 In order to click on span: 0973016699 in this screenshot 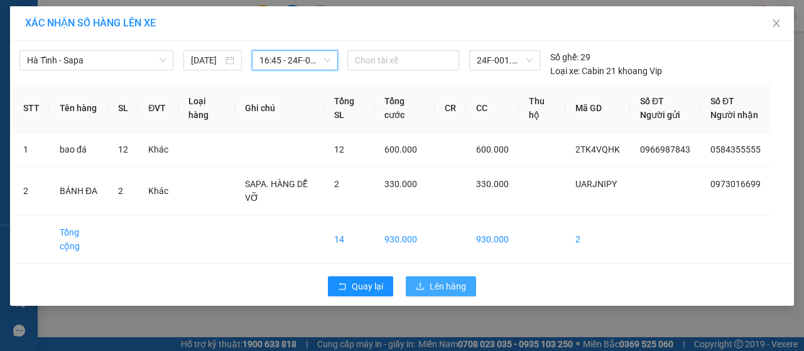, I will do `click(736, 184)`.